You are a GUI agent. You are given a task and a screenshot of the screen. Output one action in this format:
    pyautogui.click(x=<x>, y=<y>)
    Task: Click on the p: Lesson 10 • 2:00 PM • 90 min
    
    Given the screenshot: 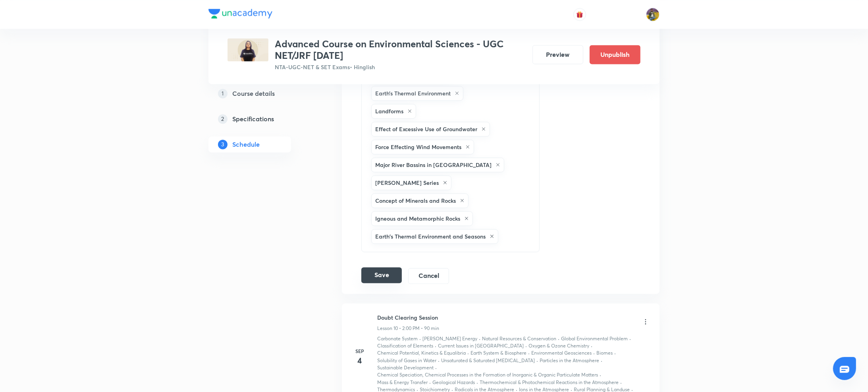 What is the action you would take?
    pyautogui.click(x=408, y=328)
    